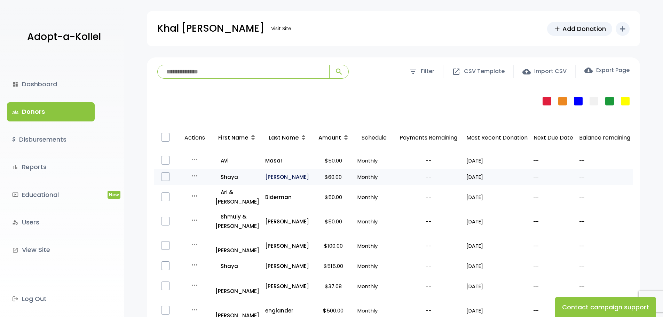  Describe the element at coordinates (287, 197) in the screenshot. I see `p: Biderman` at that location.